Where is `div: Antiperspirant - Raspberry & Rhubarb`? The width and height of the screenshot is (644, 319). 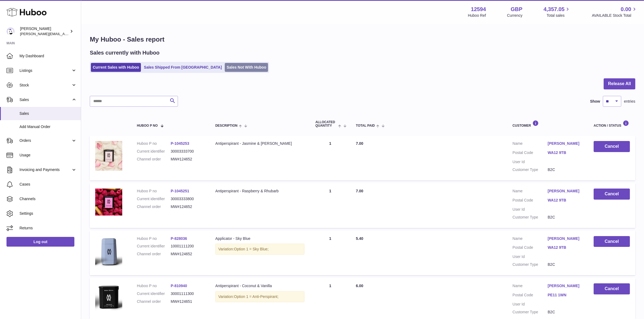 div: Antiperspirant - Raspberry & Rhubarb is located at coordinates (260, 191).